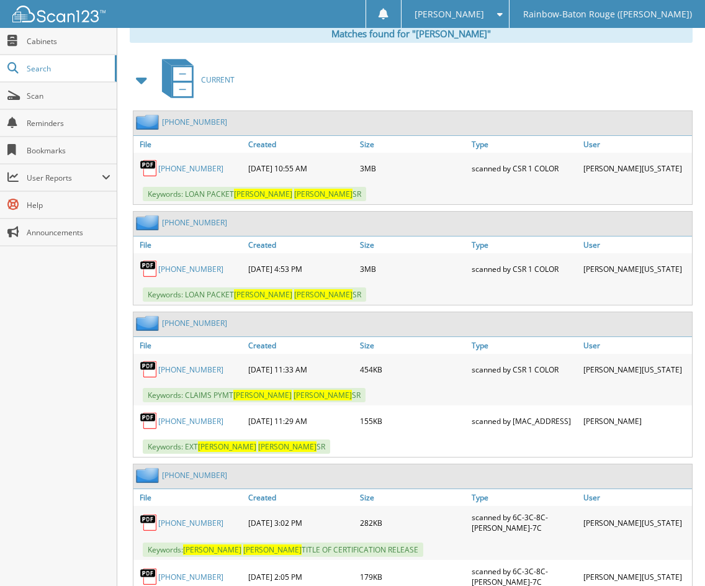 This screenshot has width=705, height=586. I want to click on span: Keywords: EXT SR, so click(236, 446).